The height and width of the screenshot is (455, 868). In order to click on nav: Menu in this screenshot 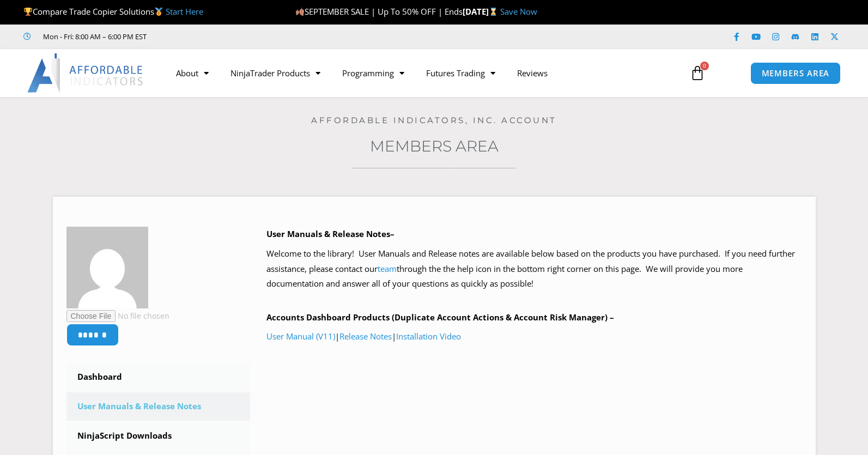, I will do `click(422, 73)`.